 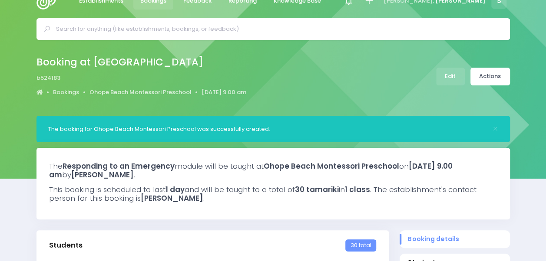 I want to click on a: Actions, so click(x=490, y=76).